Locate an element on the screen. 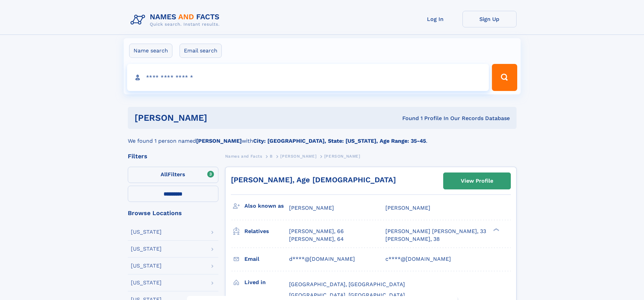  div: View Profile is located at coordinates (476, 181).